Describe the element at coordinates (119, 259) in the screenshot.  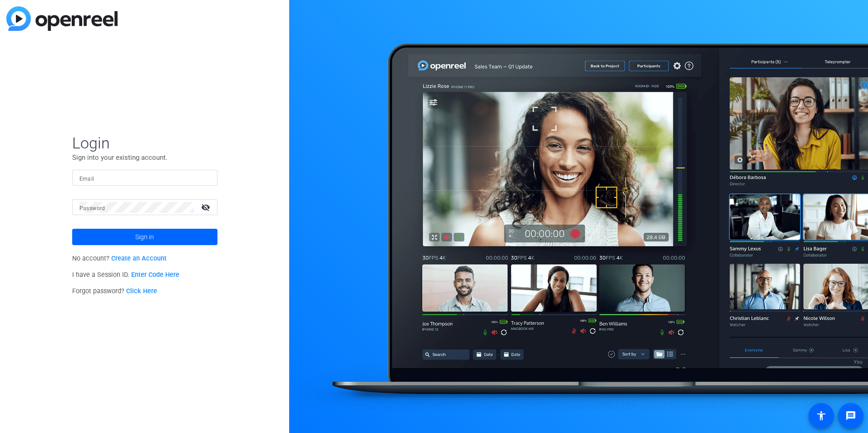
I see `span: No account?` at that location.